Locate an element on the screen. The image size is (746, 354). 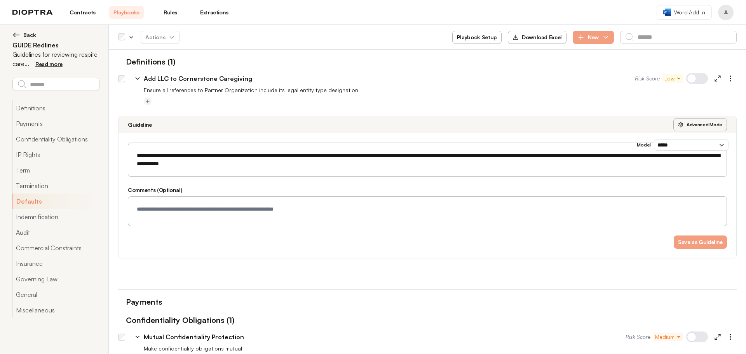
span: Back is located at coordinates (30, 35).